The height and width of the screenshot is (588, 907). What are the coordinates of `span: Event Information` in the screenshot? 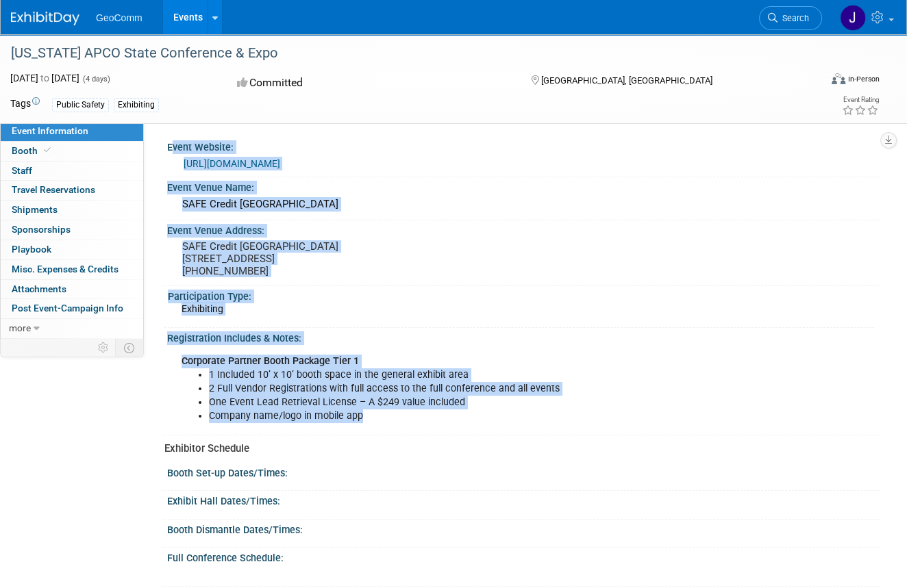 It's located at (50, 131).